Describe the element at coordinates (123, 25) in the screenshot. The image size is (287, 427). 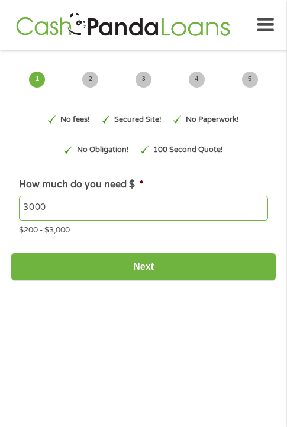
I see `img: GetLoanNow Logo` at that location.